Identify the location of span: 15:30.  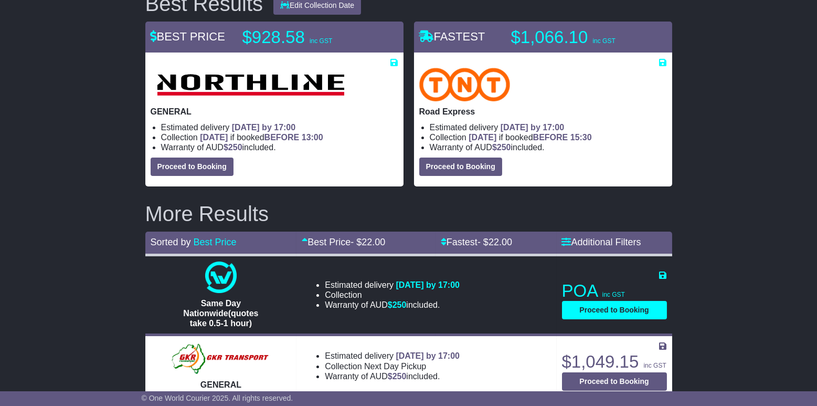
(581, 137).